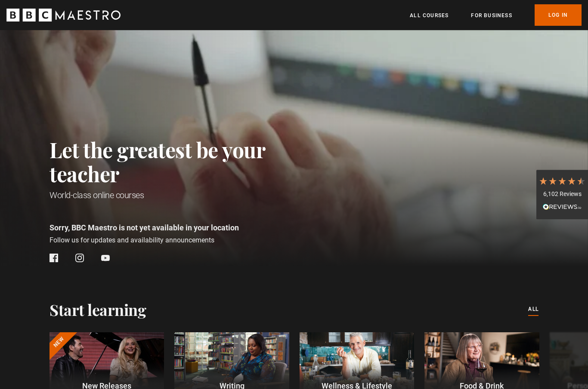 This screenshot has height=389, width=588. Describe the element at coordinates (562, 207) in the screenshot. I see `img: REVIEWS.io` at that location.